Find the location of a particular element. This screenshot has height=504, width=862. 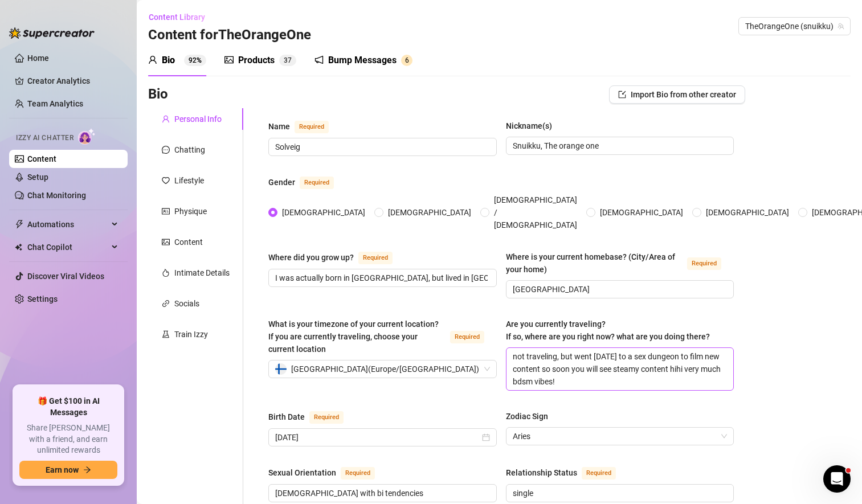

div: Nickname(s) is located at coordinates (528, 125).